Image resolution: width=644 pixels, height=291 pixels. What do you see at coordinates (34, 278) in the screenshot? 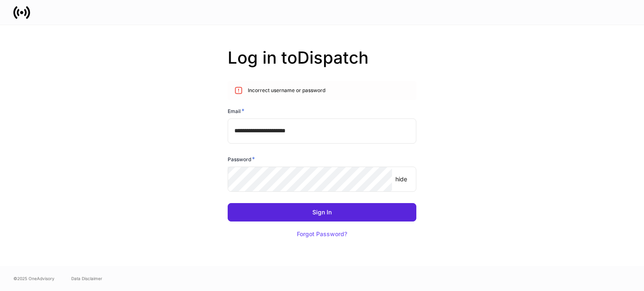
I see `span: © 2025 OneAdvisory` at bounding box center [34, 278].